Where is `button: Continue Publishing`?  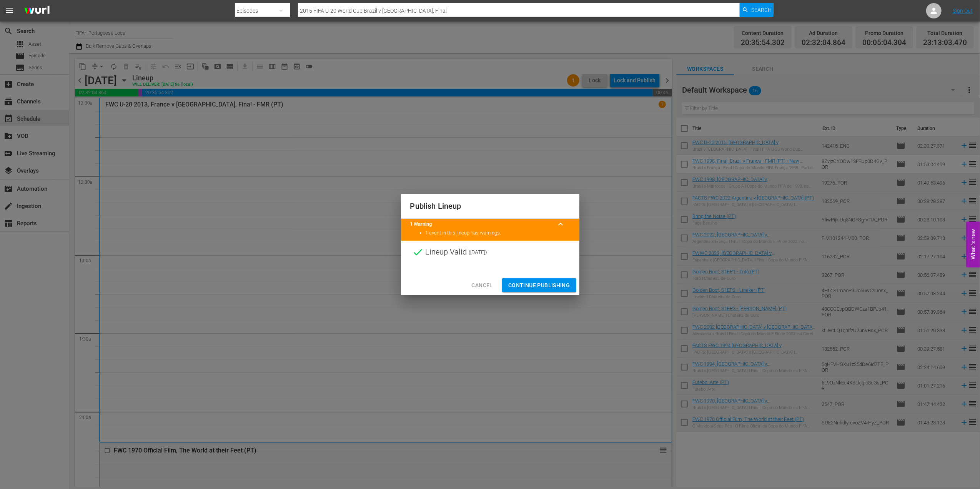 button: Continue Publishing is located at coordinates (539, 285).